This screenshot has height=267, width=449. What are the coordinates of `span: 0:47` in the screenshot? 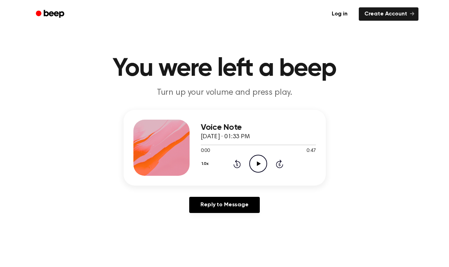 It's located at (311, 151).